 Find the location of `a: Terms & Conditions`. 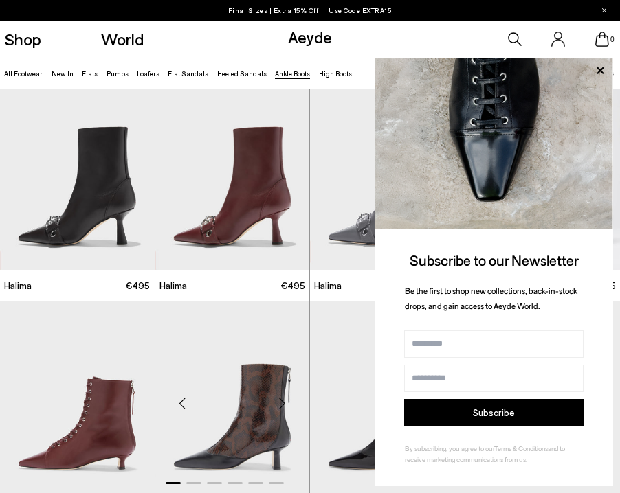

a: Terms & Conditions is located at coordinates (521, 449).